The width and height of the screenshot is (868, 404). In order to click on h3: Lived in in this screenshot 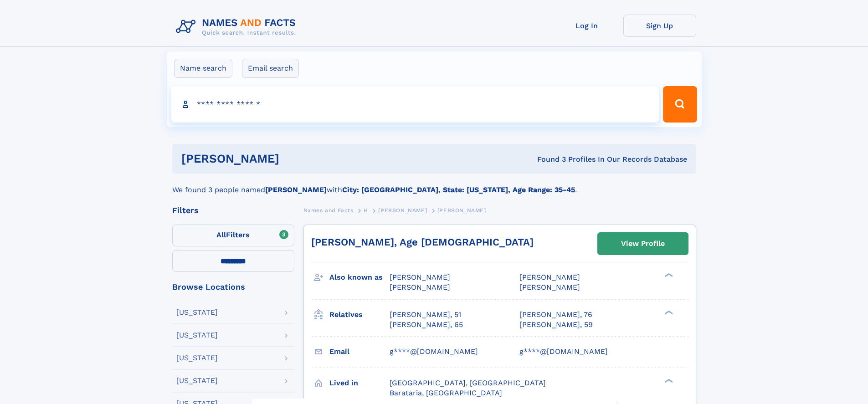, I will do `click(360, 383)`.